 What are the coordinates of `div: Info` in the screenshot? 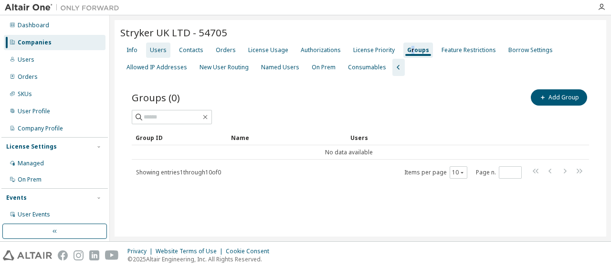 It's located at (132, 50).